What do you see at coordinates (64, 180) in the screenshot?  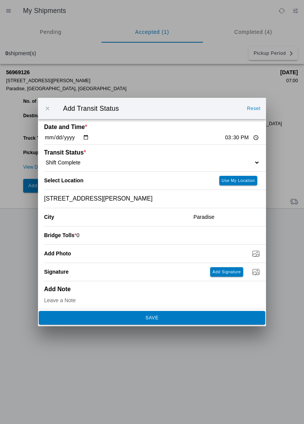 I see `label: Select Location` at bounding box center [64, 180].